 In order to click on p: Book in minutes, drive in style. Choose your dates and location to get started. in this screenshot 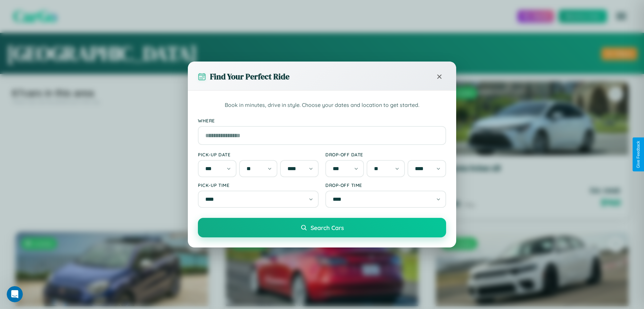, I will do `click(322, 105)`.